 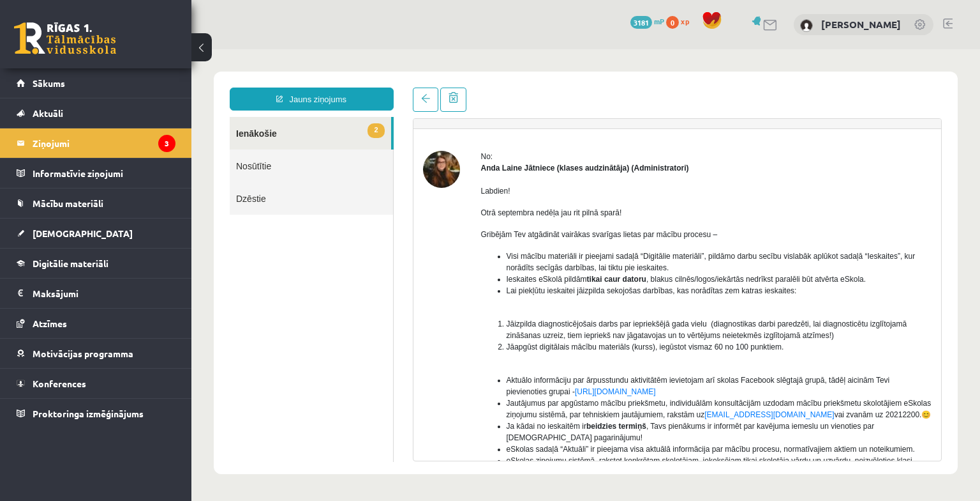 I want to click on legend: Maksājumi, so click(x=104, y=293).